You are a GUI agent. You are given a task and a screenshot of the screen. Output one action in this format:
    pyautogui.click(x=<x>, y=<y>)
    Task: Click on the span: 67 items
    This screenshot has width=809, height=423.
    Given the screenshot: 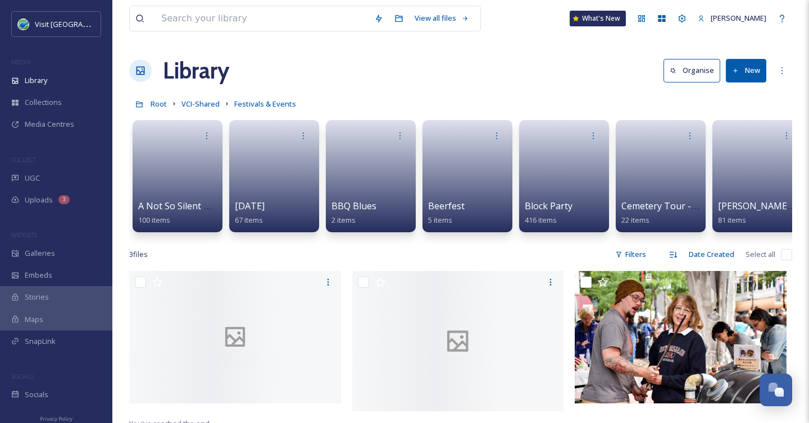 What is the action you would take?
    pyautogui.click(x=249, y=220)
    